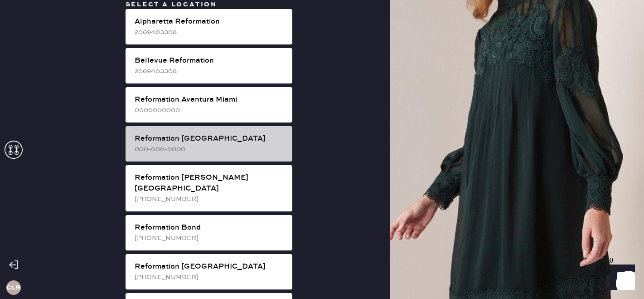 Image resolution: width=644 pixels, height=299 pixels. What do you see at coordinates (210, 150) in the screenshot?
I see `div: 000-000-0000` at bounding box center [210, 150].